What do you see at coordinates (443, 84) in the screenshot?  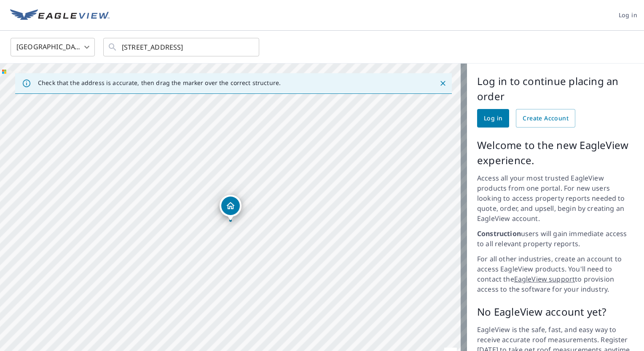 I see `button: Close` at bounding box center [443, 84].